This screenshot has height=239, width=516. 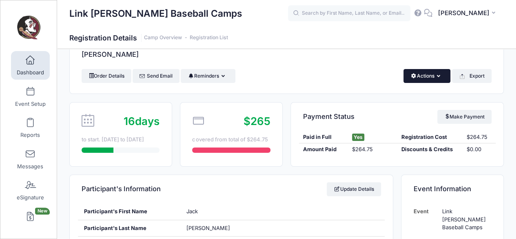 I want to click on button: Actions, so click(x=427, y=76).